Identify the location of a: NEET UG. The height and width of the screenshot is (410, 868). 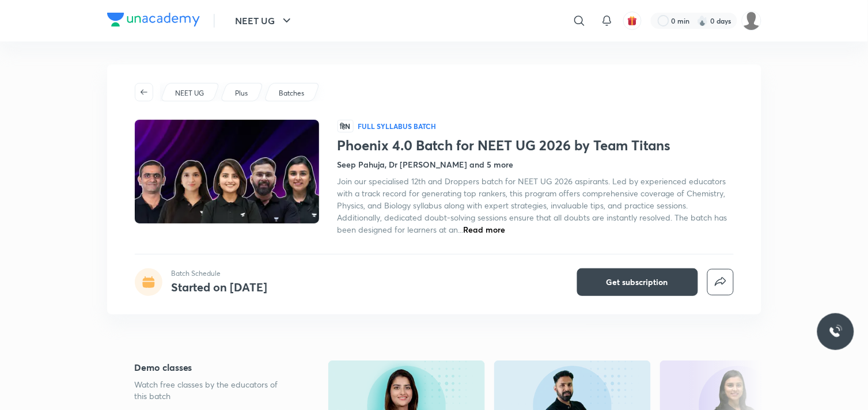
(189, 93).